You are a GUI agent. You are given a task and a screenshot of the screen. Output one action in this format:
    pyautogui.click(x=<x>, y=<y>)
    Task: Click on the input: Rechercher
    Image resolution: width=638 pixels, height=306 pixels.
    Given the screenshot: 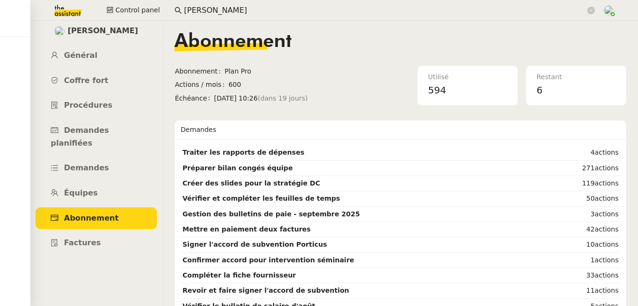 What is the action you would take?
    pyautogui.click(x=384, y=10)
    